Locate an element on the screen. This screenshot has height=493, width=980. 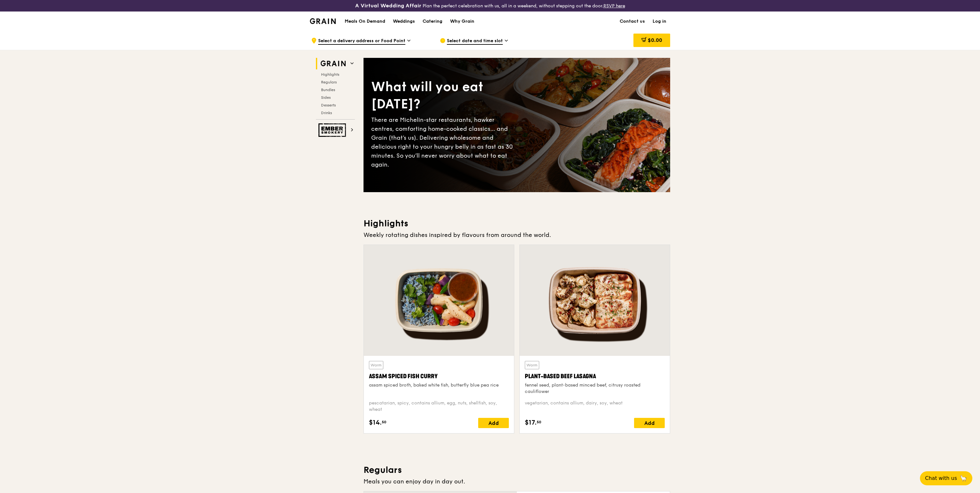
div: assam spiced broth, baked white fish, butterfly blue pea rice is located at coordinates (439, 385).